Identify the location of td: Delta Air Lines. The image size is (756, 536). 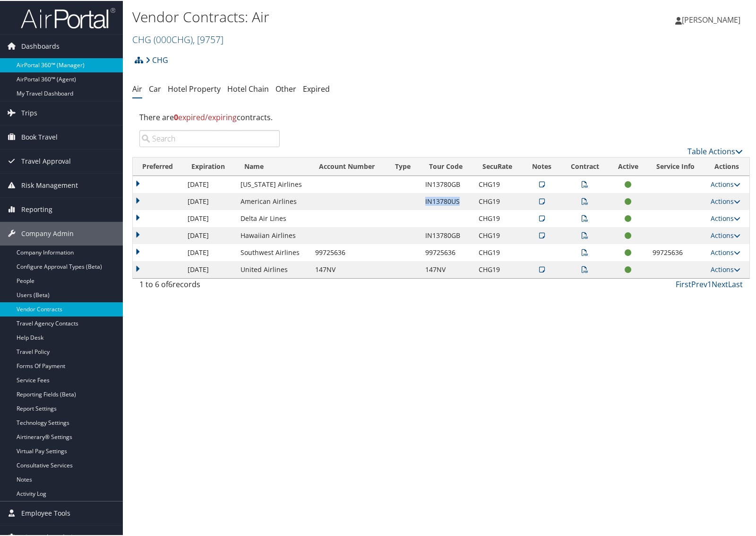
(273, 218).